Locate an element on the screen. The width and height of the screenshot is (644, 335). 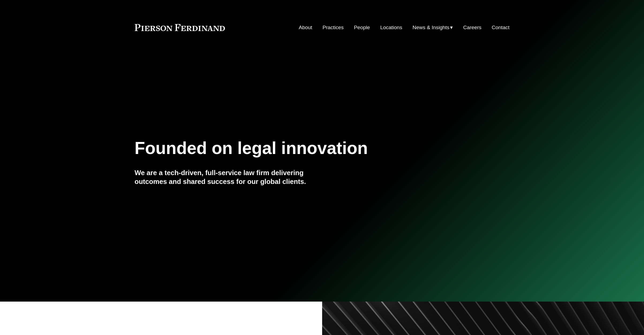
a: Contact is located at coordinates (500, 27).